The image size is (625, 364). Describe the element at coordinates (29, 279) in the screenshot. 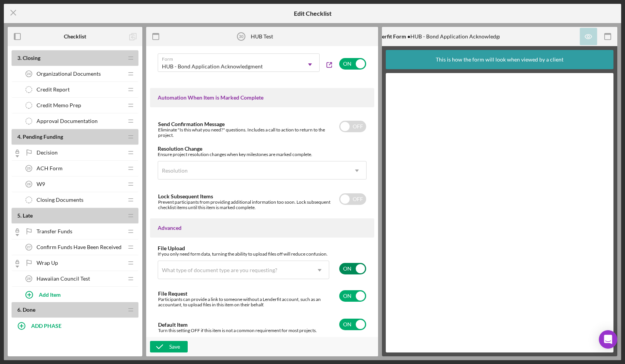

I see `tspan: 28` at that location.